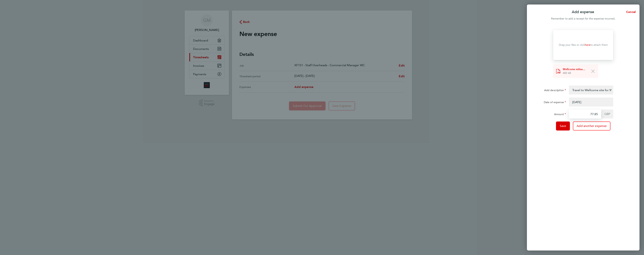 The image size is (644, 255). What do you see at coordinates (630, 12) in the screenshot?
I see `button: Cancel` at bounding box center [630, 12].